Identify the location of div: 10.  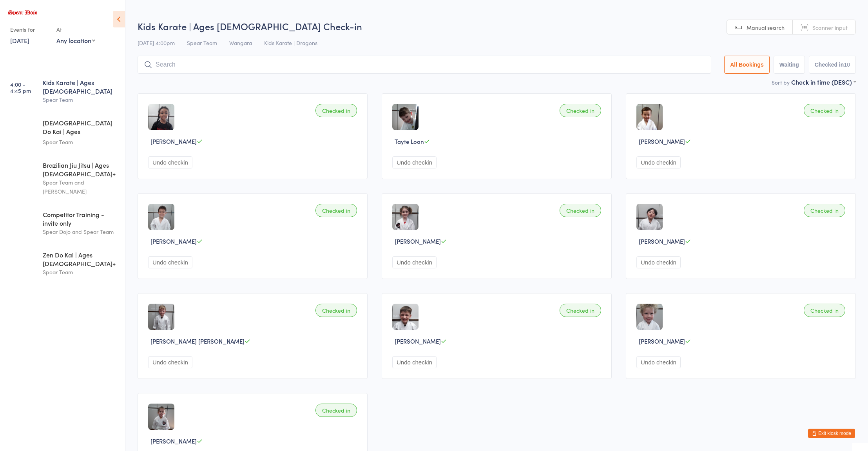
(848, 65).